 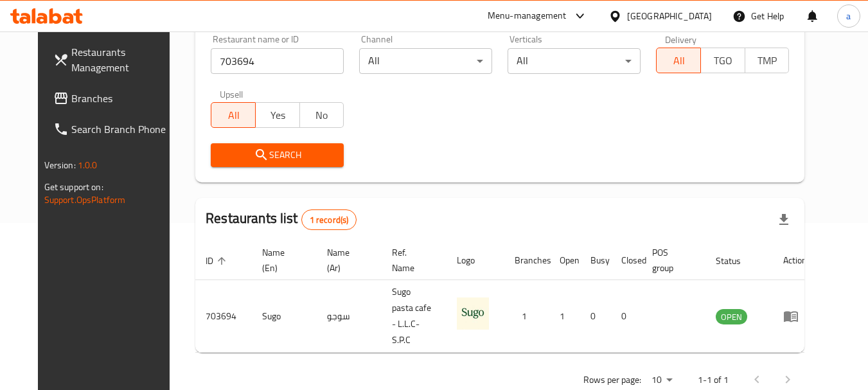 What do you see at coordinates (60, 165) in the screenshot?
I see `span: Version:` at bounding box center [60, 165].